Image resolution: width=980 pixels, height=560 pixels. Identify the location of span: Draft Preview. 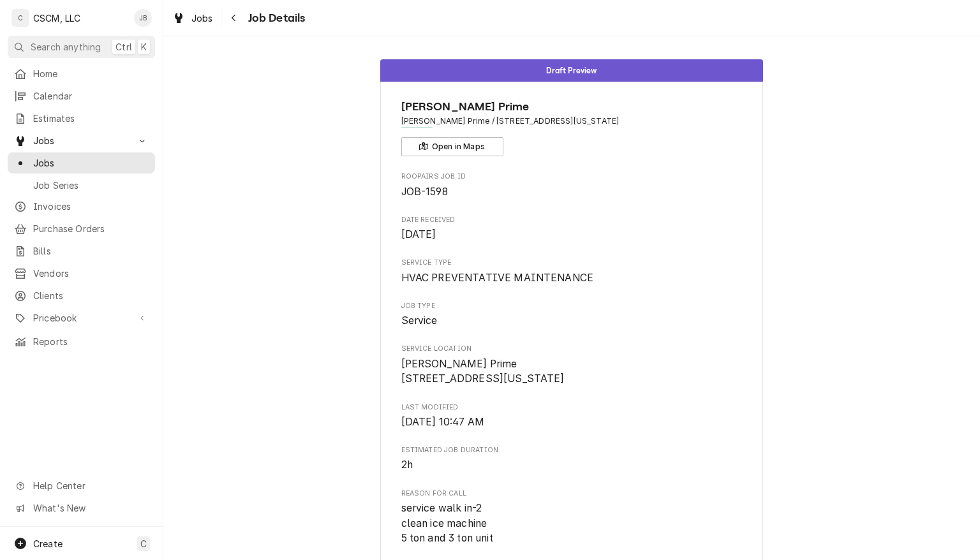
(571, 70).